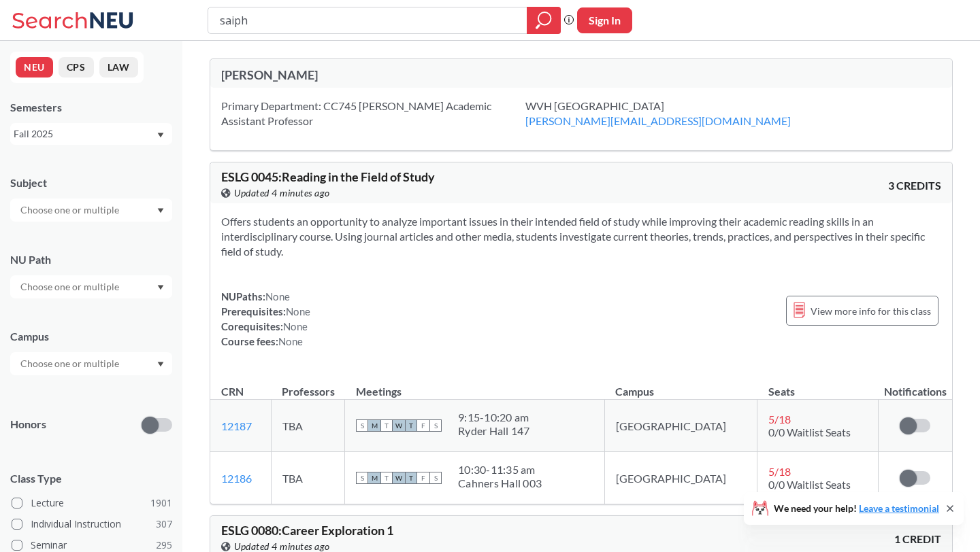  Describe the element at coordinates (494, 417) in the screenshot. I see `div: 9:15 - 10:20 am` at that location.